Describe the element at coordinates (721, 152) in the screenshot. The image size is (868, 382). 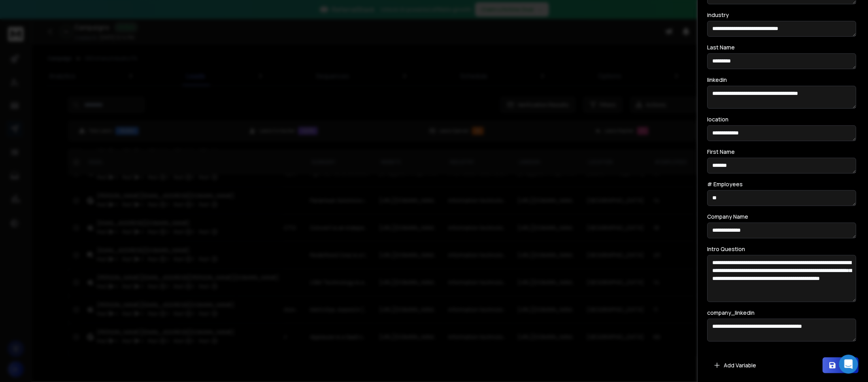
I see `label: First Name` at that location.